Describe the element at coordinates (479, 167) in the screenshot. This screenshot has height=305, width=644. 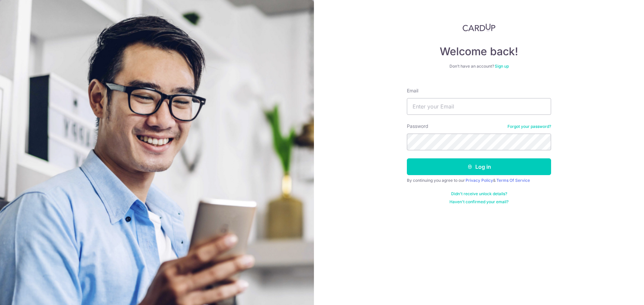
I see `button: Log in` at that location.